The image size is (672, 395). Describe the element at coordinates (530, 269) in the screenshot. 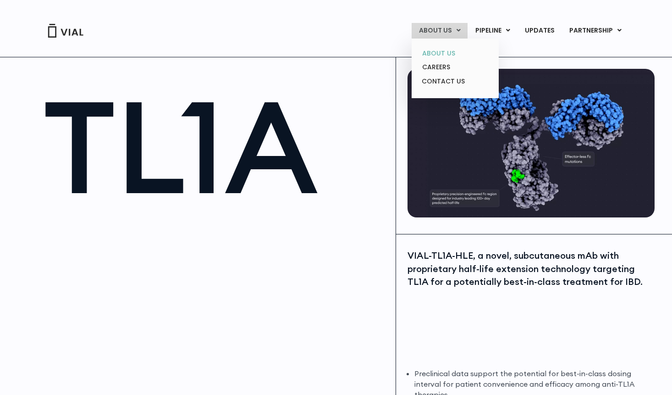

I see `div: VIAL-TL1A-HLE, a novel, subcutaneous mAb with proprietary half-life extension technology targetin...` at that location.